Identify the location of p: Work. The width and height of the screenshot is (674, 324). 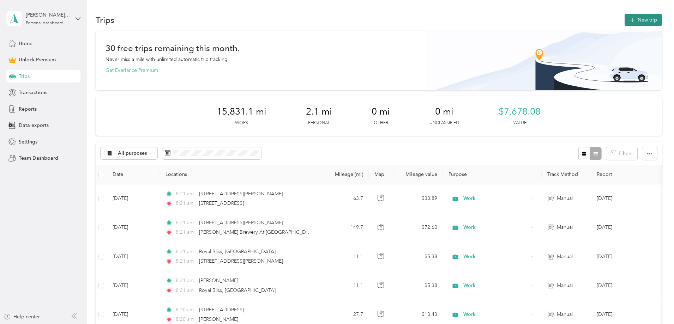
(242, 123).